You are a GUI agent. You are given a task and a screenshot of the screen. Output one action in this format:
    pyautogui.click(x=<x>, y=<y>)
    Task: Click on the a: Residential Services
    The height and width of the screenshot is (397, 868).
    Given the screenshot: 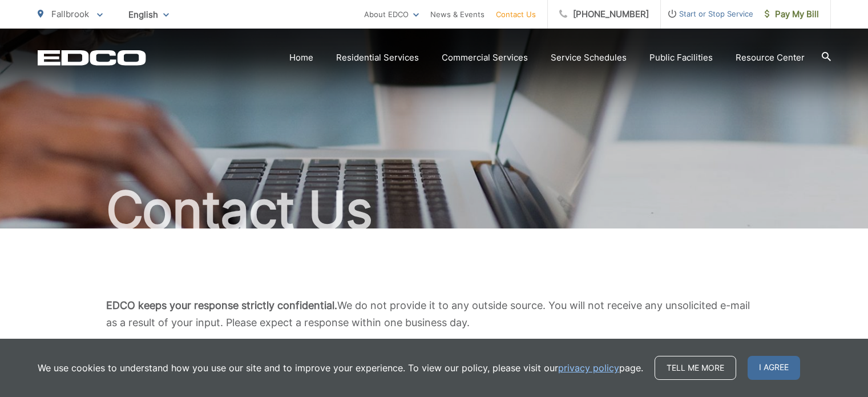 What is the action you would take?
    pyautogui.click(x=378, y=58)
    